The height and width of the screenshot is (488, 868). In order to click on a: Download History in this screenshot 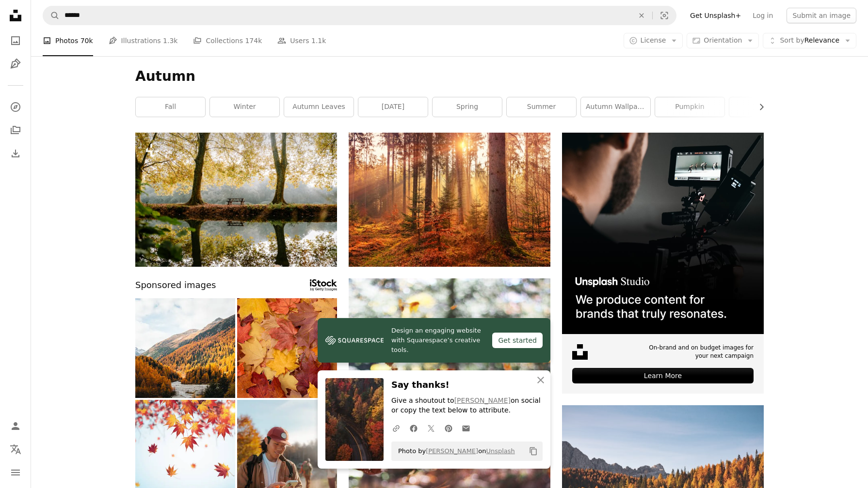, I will do `click(16, 154)`.